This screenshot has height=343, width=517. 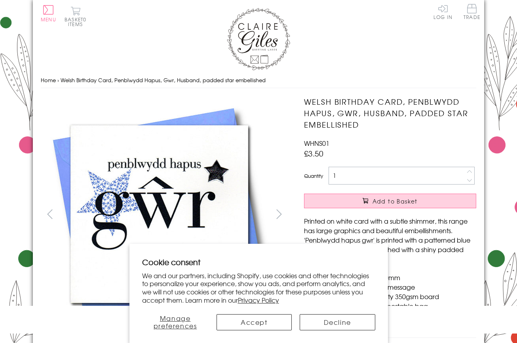 What do you see at coordinates (49, 214) in the screenshot?
I see `button: prev` at bounding box center [49, 214].